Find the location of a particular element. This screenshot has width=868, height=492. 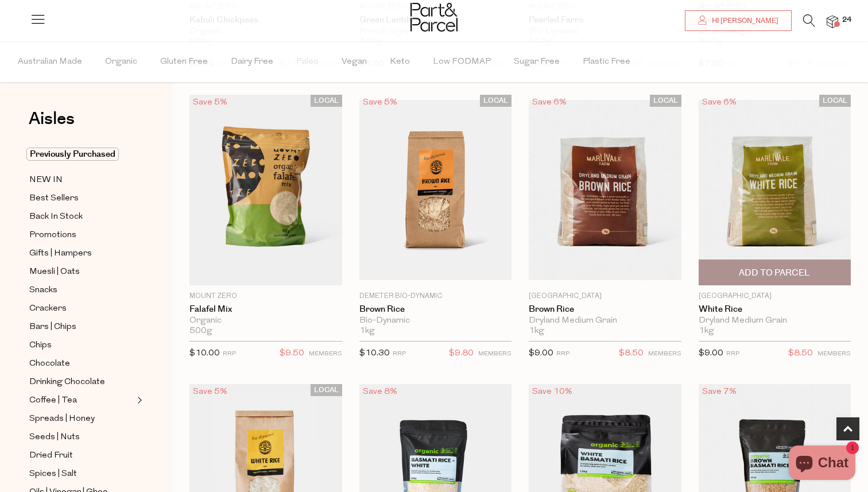

a: Drinking Chocolate is located at coordinates (82, 381).